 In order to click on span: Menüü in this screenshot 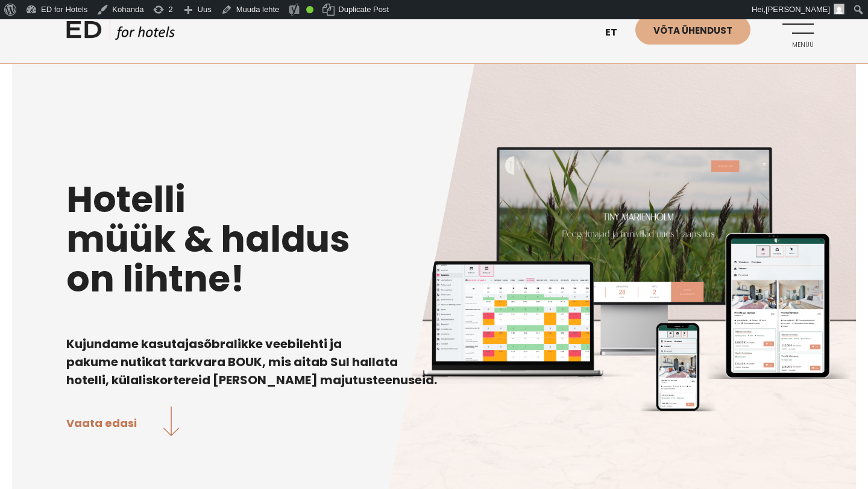, I will do `click(797, 45)`.